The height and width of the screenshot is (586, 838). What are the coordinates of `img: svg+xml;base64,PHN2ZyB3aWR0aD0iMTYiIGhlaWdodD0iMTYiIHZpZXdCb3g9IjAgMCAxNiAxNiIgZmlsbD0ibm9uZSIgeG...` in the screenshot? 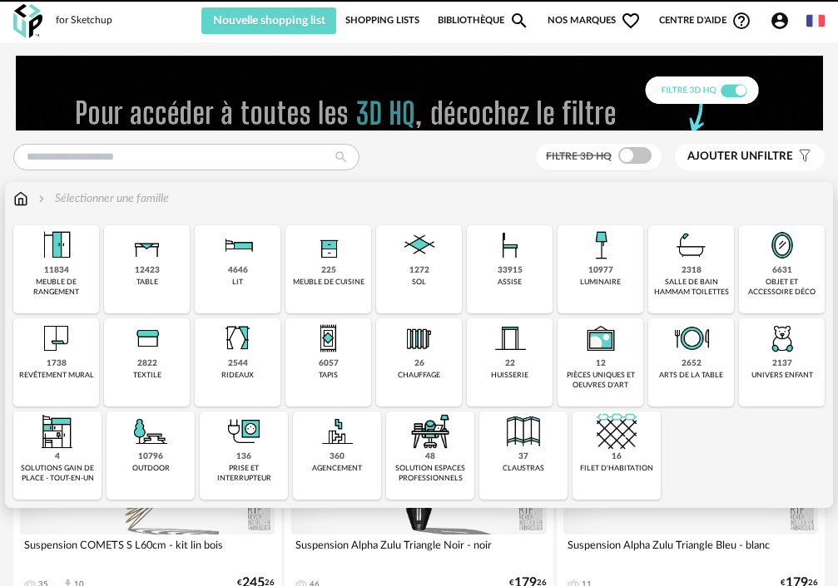 It's located at (42, 199).